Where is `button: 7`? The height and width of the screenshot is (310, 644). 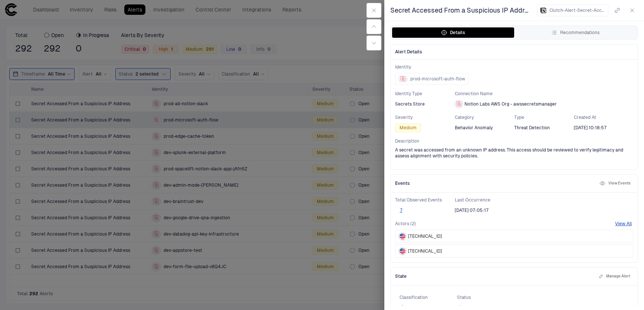 button: 7 is located at coordinates (401, 211).